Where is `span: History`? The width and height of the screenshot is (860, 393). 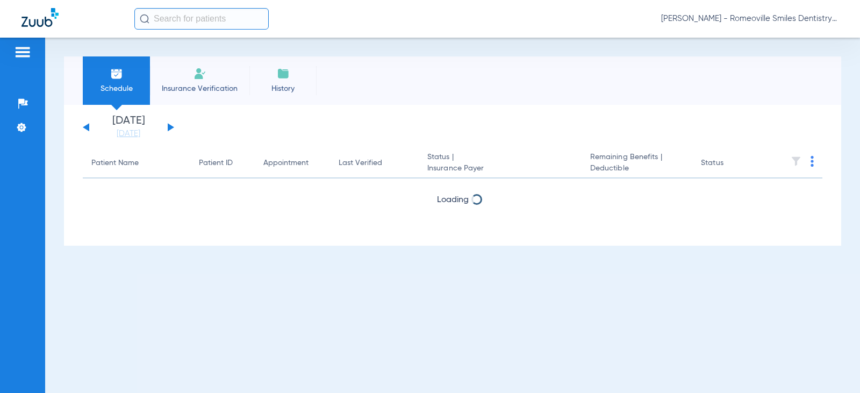
span: History is located at coordinates (283, 89).